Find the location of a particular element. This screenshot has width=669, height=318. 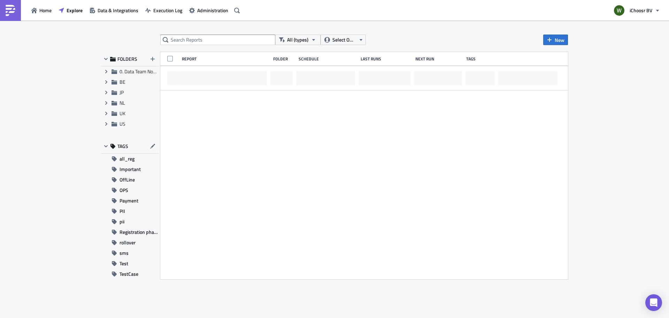

span: Explore is located at coordinates (75, 10).